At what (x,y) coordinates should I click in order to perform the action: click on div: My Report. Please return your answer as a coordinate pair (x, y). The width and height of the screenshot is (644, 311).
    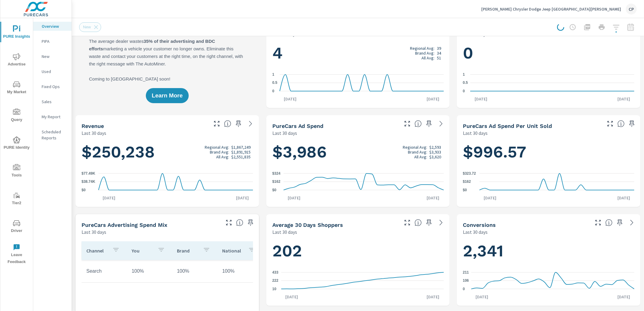
    Looking at the image, I should click on (52, 117).